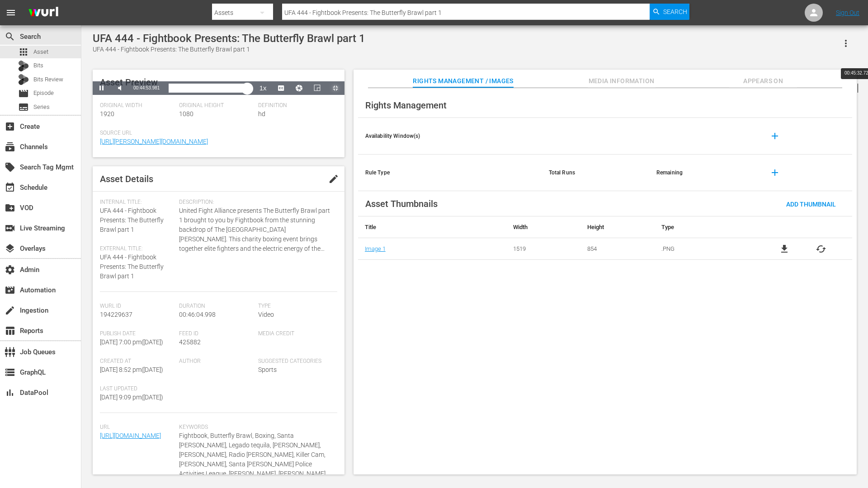 The width and height of the screenshot is (868, 488). Describe the element at coordinates (126, 179) in the screenshot. I see `span: Asset Details` at that location.